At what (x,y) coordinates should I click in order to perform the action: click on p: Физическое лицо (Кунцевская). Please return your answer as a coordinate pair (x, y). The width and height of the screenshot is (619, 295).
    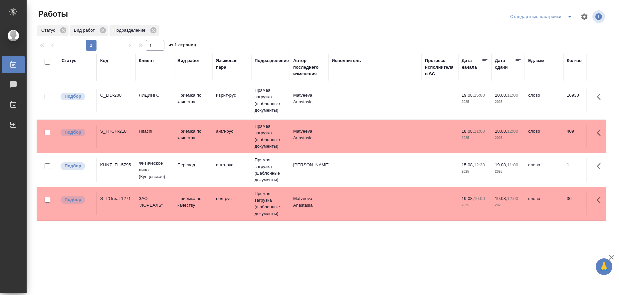
    Looking at the image, I should click on (155, 170).